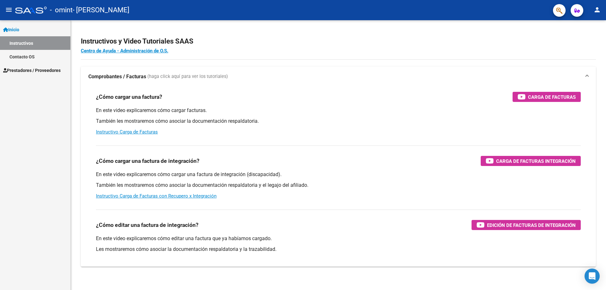  I want to click on span: Prestadores / Proveedores, so click(32, 70).